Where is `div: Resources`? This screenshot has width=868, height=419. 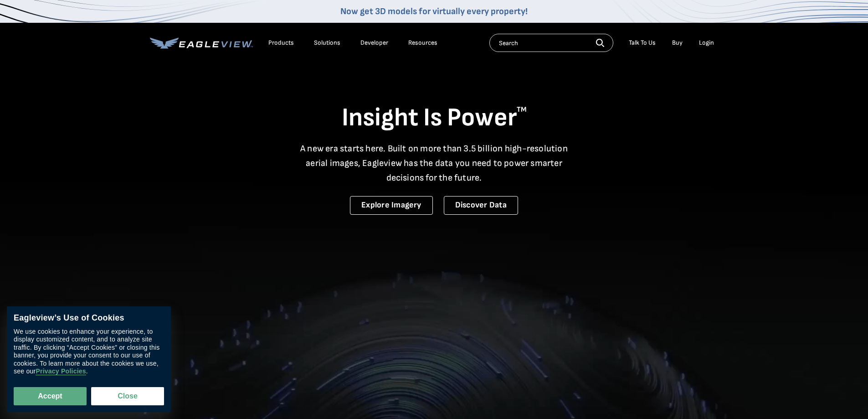
div: Resources is located at coordinates (423, 43).